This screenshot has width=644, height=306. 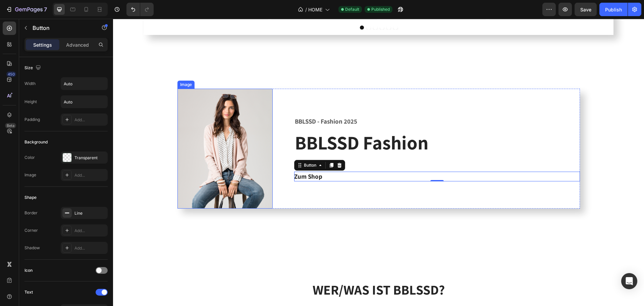 I want to click on p: BBLSSD - Fashion 2025, so click(x=324, y=103).